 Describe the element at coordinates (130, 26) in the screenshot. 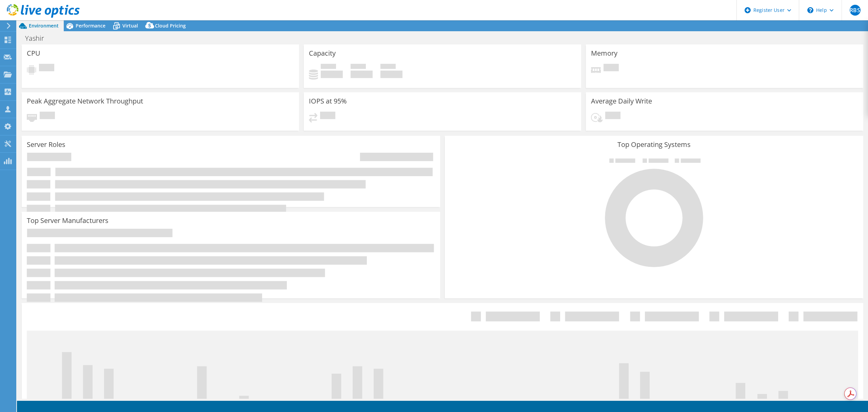

I see `span: Virtual` at that location.